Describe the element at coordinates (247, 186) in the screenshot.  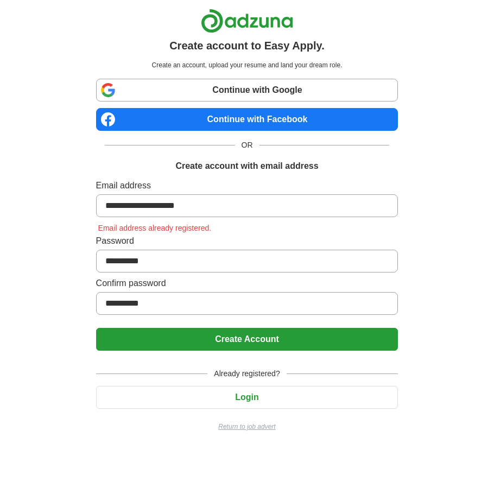
I see `label: Email address` at that location.